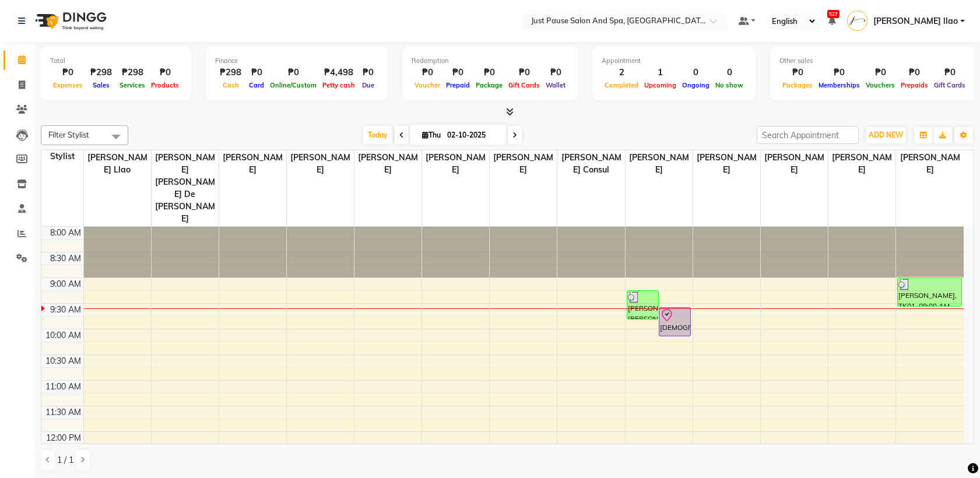  What do you see at coordinates (555, 85) in the screenshot?
I see `span: Wallet` at bounding box center [555, 85].